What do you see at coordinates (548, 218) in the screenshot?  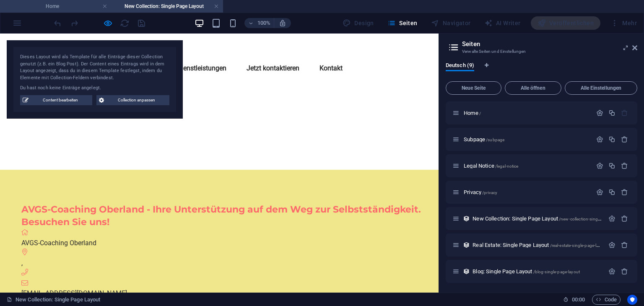 I see `span: New Collection: Single Page Layout` at bounding box center [548, 218].